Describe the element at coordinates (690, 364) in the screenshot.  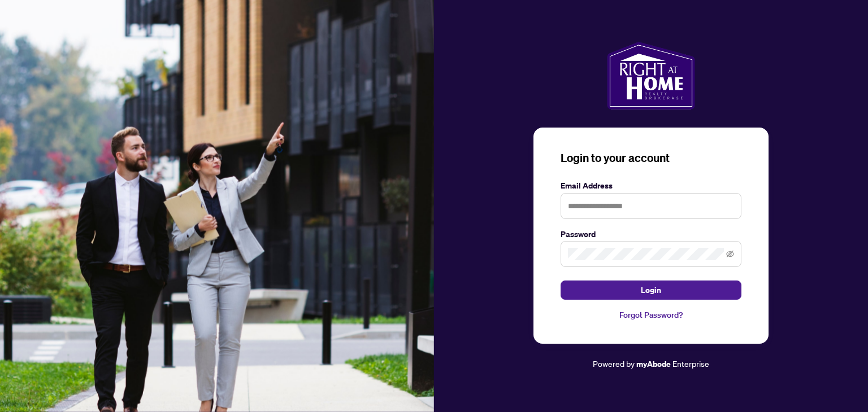
I see `span: Enterprise` at that location.